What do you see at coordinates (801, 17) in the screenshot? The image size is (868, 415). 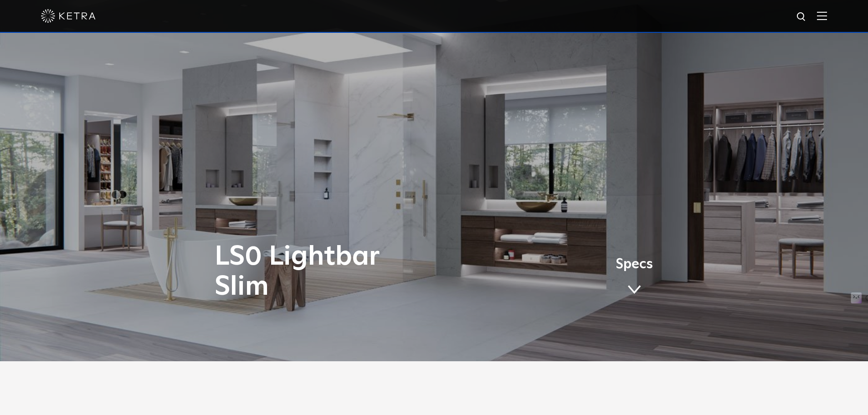 I see `img: search icon` at bounding box center [801, 17].